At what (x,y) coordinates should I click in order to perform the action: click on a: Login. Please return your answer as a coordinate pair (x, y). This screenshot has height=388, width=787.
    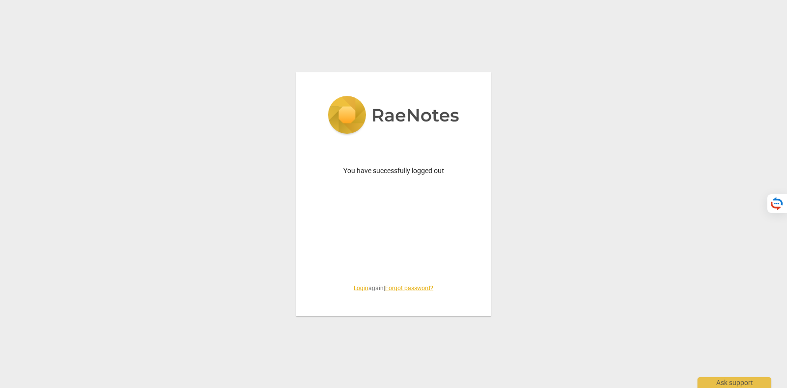
    Looking at the image, I should click on (361, 288).